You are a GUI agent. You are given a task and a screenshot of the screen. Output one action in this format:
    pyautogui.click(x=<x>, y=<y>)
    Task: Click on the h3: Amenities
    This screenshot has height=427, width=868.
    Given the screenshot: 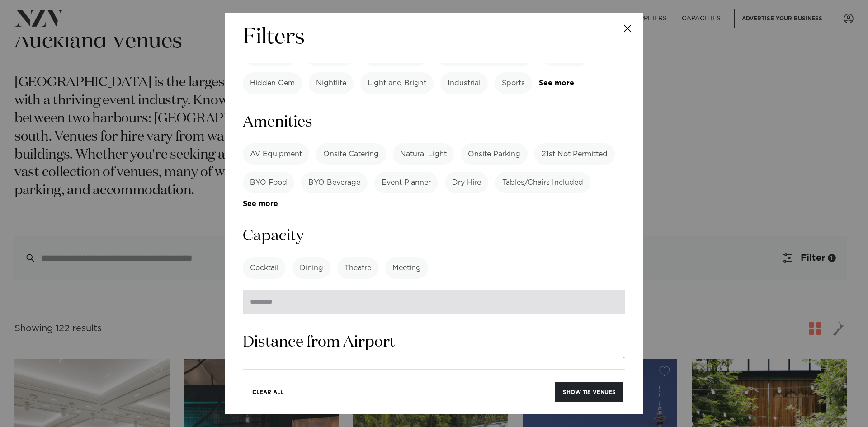 What is the action you would take?
    pyautogui.click(x=434, y=122)
    